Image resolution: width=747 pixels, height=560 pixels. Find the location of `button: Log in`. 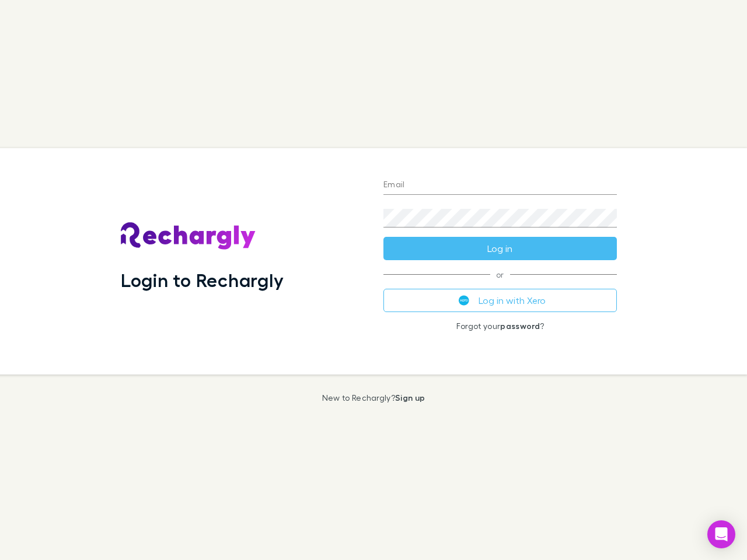

button: Log in is located at coordinates (501, 249).